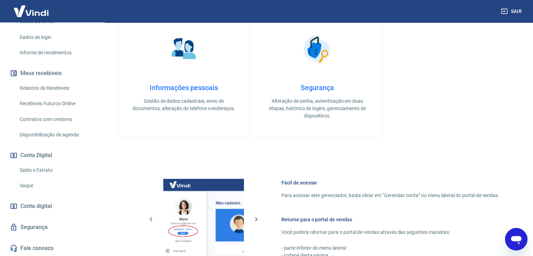 The image size is (533, 256). I want to click on a: Informe de rendimentos, so click(56, 53).